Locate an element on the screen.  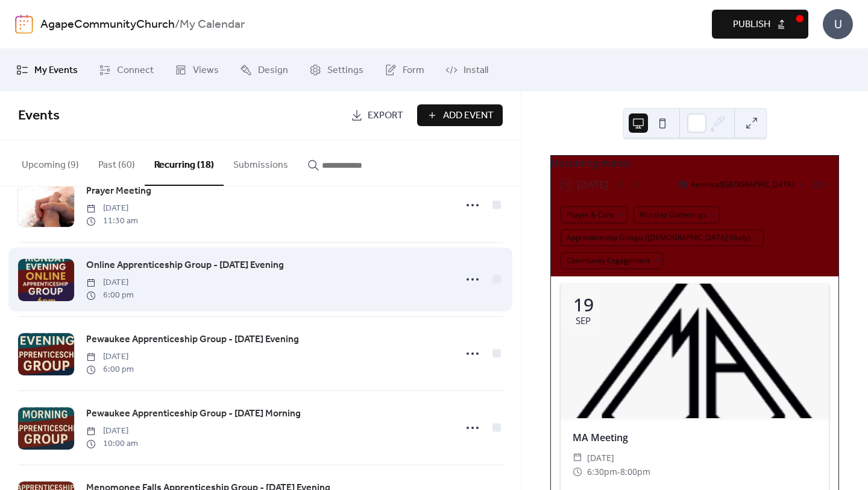
span: Events is located at coordinates (38, 116).